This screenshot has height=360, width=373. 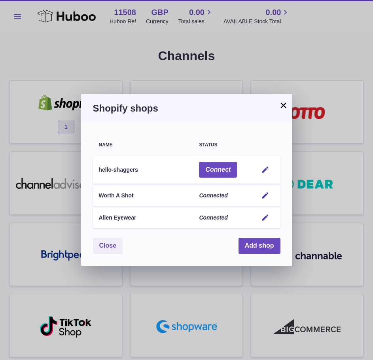 What do you see at coordinates (108, 245) in the screenshot?
I see `button: Close` at bounding box center [108, 245].